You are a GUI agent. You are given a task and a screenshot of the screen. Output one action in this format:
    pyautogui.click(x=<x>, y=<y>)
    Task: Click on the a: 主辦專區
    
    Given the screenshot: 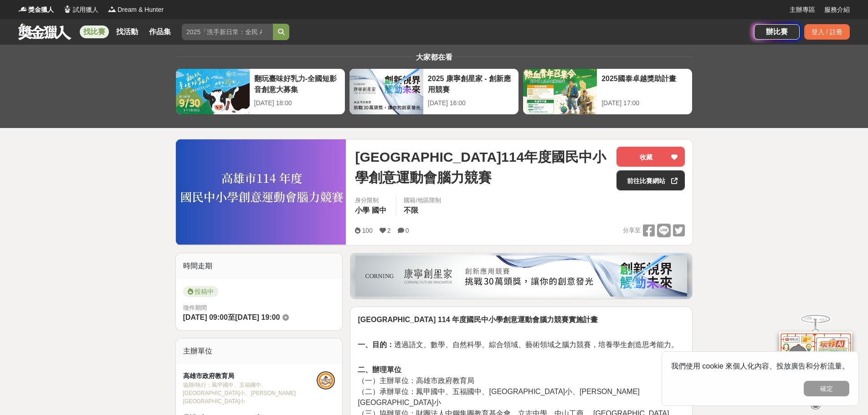 What is the action you would take?
    pyautogui.click(x=802, y=10)
    